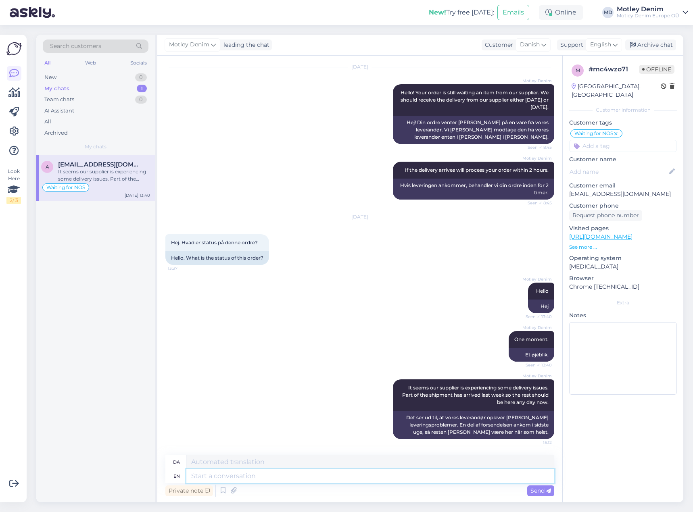 This screenshot has height=512, width=693. I want to click on div: Hello. What is the status of this order?, so click(217, 258).